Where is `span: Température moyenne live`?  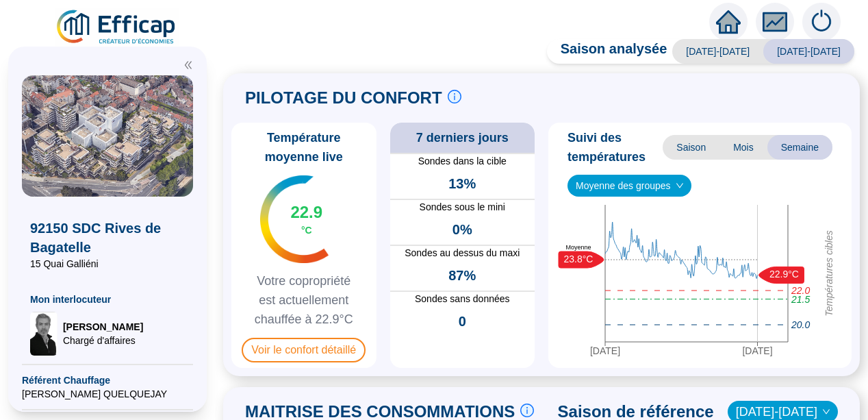
span: Température moyenne live is located at coordinates (304, 147).